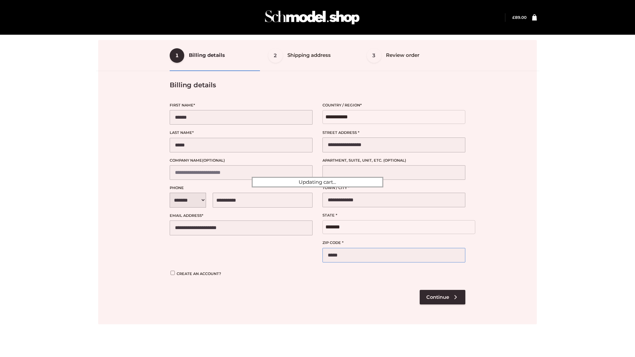 The image size is (635, 357). I want to click on div: Updating cart..., so click(317, 182).